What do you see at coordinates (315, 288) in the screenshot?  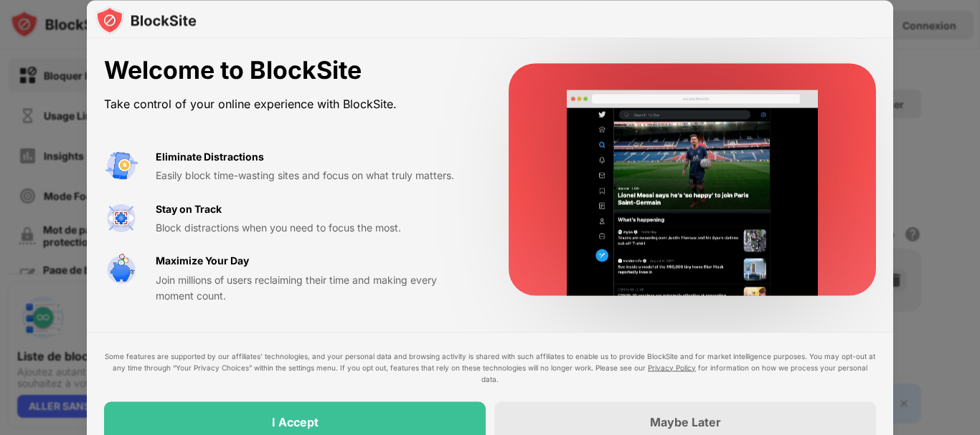 I see `div: Join millions of users reclaiming their time and making every moment count.` at bounding box center [315, 288].